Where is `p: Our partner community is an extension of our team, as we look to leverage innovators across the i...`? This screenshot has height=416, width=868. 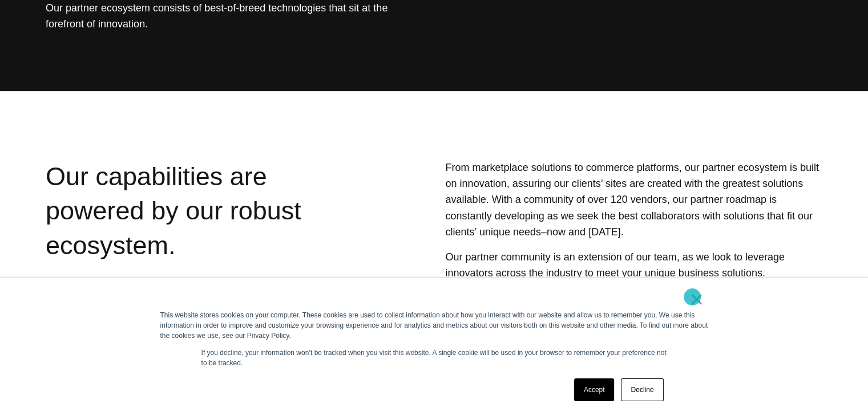 p: Our partner community is an extension of our team, as we look to leverage innovators across the i... is located at coordinates (633, 265).